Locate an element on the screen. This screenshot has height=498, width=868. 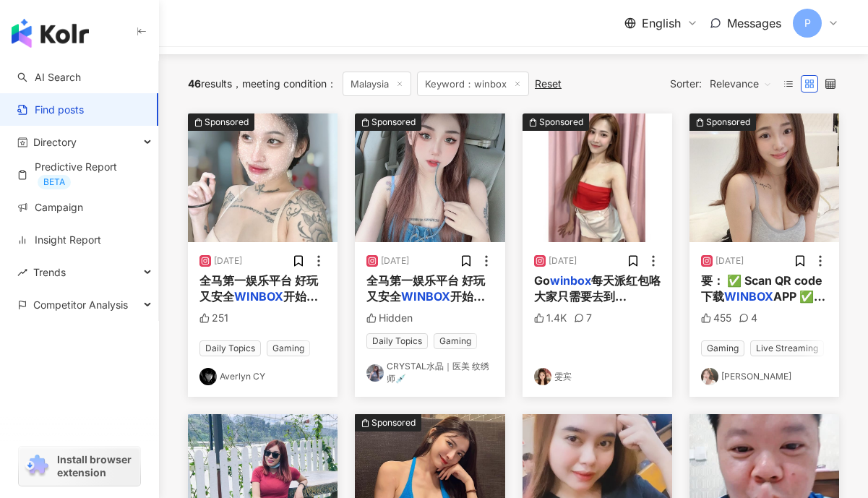
span: Trends is located at coordinates (49, 271).